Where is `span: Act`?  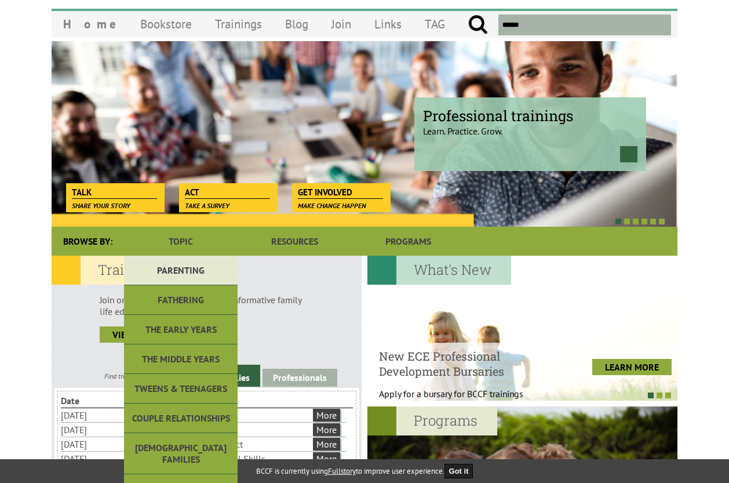
span: Act is located at coordinates (227, 192).